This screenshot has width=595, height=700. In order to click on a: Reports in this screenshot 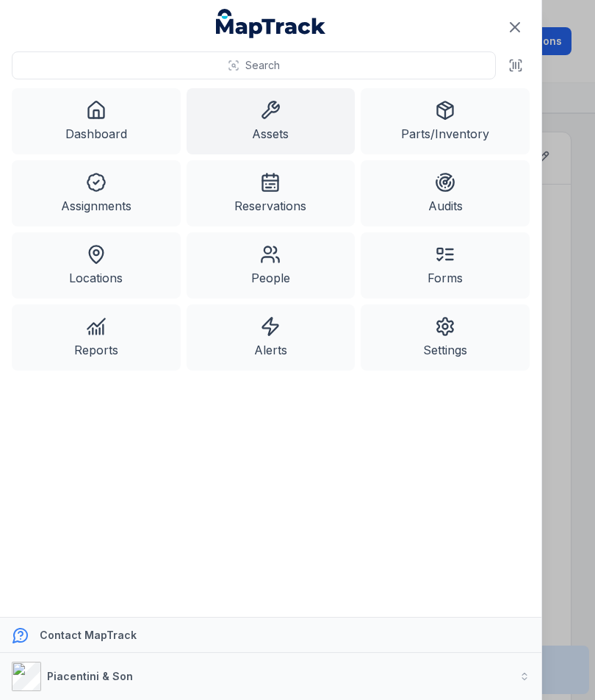, I will do `click(97, 338)`.